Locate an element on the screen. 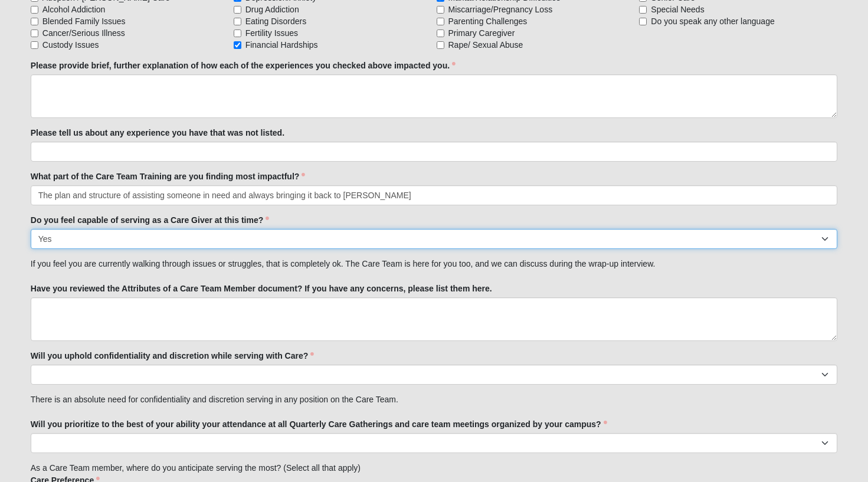 The width and height of the screenshot is (868, 482). input: Primary Caregiver is located at coordinates (441, 33).